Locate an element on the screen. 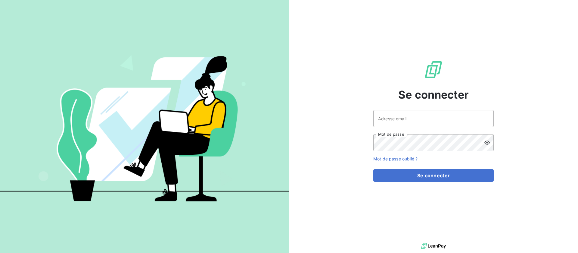 The image size is (578, 253). img: logo is located at coordinates (434, 246).